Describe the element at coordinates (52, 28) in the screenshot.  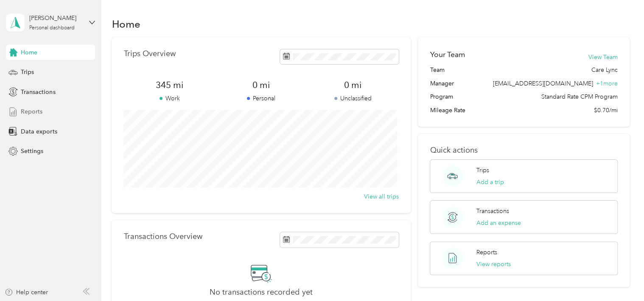
I see `div: Personal dashboard` at that location.